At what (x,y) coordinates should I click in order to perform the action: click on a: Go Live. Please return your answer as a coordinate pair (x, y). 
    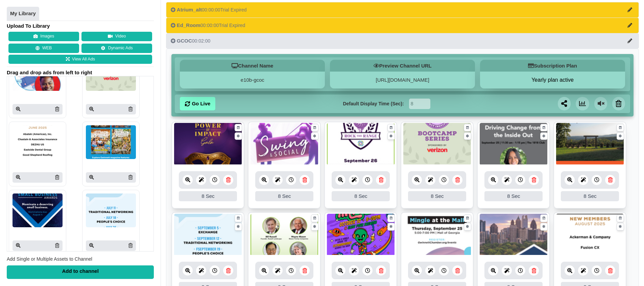
    Looking at the image, I should click on (198, 104).